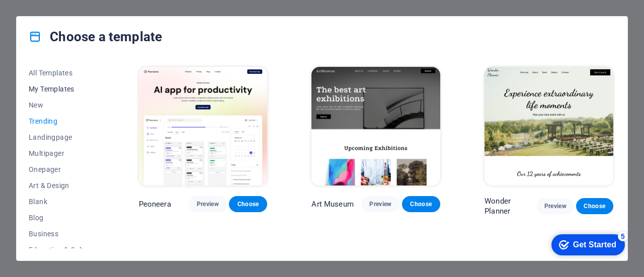  What do you see at coordinates (61, 250) in the screenshot?
I see `button: Education & Culture` at bounding box center [61, 250].